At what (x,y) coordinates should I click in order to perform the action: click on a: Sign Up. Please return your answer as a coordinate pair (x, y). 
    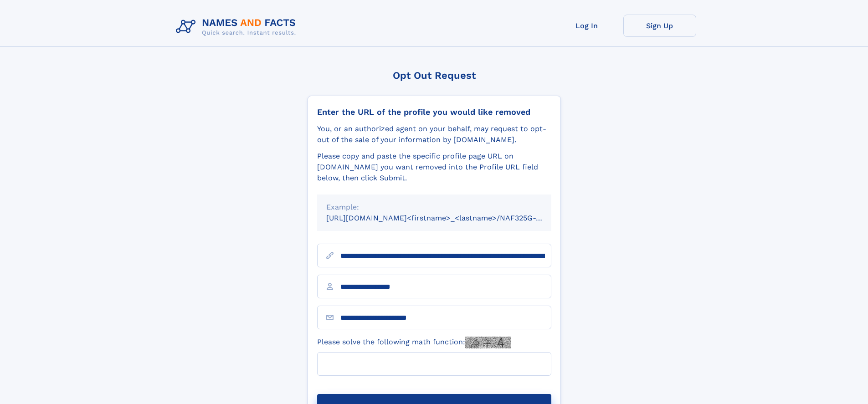
    Looking at the image, I should click on (659, 25).